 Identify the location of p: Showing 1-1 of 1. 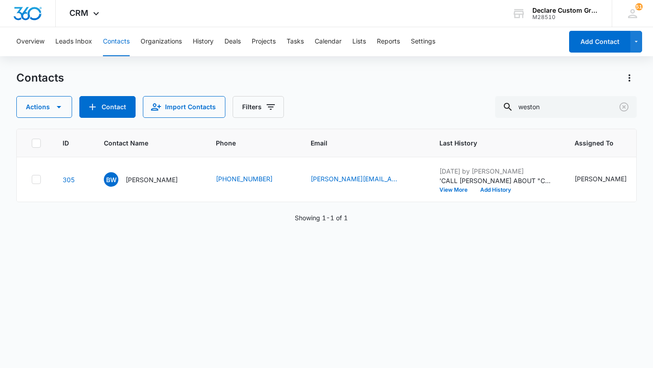
(321, 218).